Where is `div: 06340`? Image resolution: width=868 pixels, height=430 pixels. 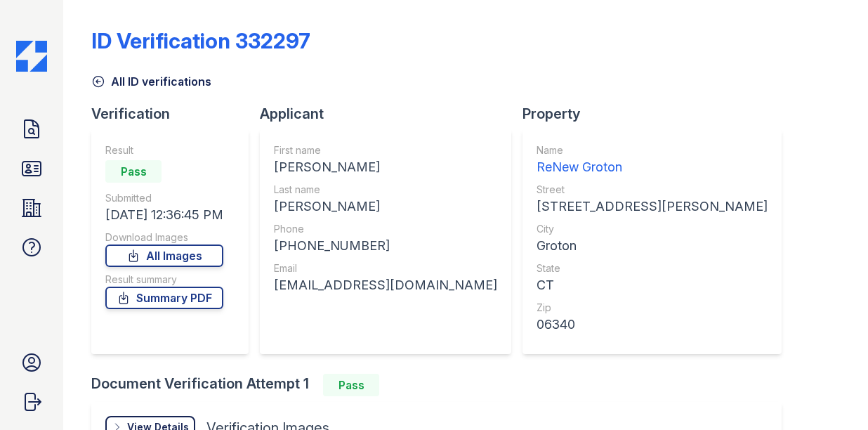
div: 06340 is located at coordinates (651, 325).